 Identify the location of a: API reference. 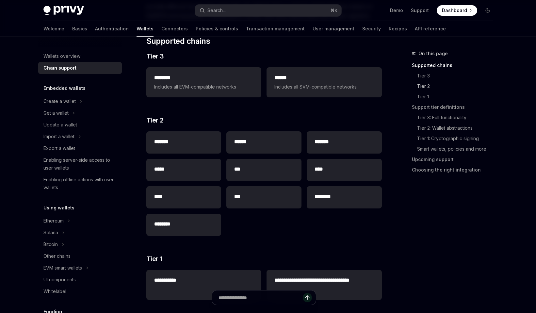
(430, 29).